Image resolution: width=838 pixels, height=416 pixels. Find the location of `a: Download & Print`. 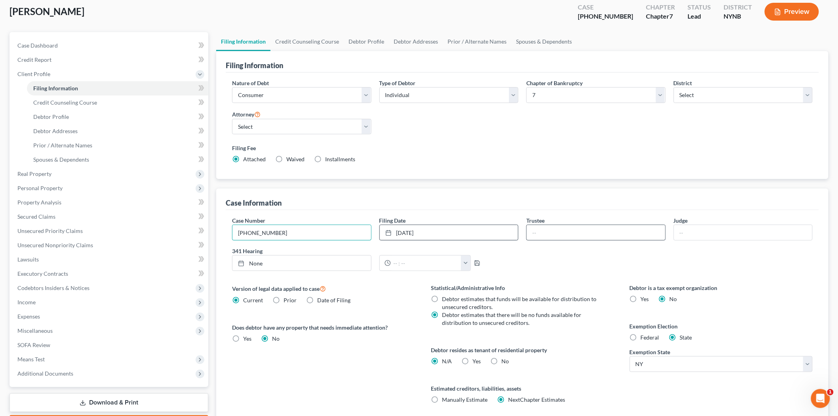

a: Download & Print is located at coordinates (109, 402).